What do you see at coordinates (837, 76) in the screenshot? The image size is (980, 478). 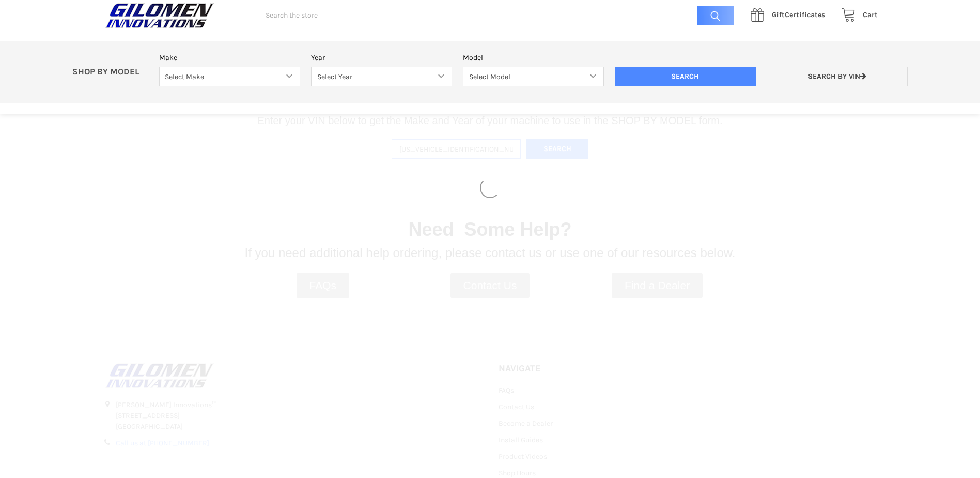 I see `a: Search by VIN` at bounding box center [837, 76].